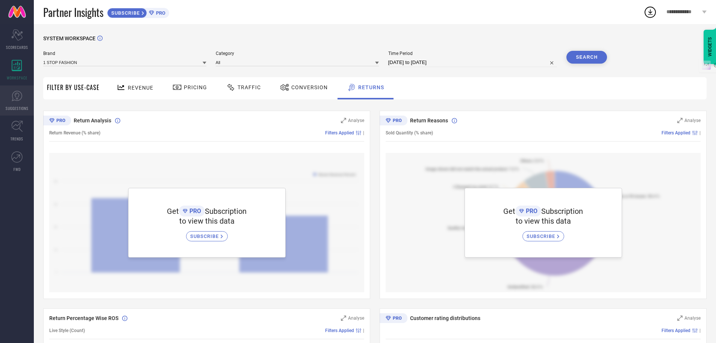  I want to click on span: Time Period, so click(473, 53).